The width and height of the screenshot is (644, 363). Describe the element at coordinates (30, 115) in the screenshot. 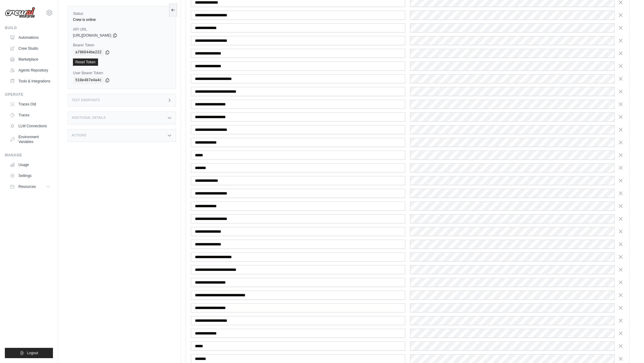

I see `a: Traces` at that location.